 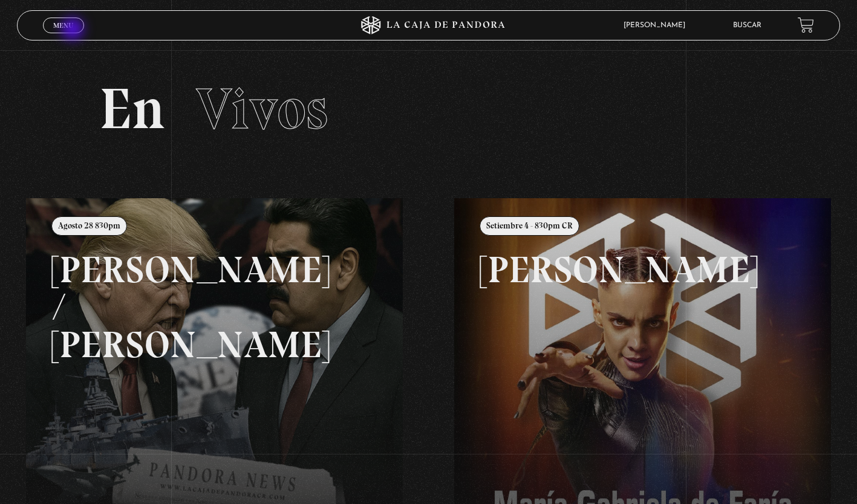 I want to click on span: Cerrar, so click(x=64, y=36).